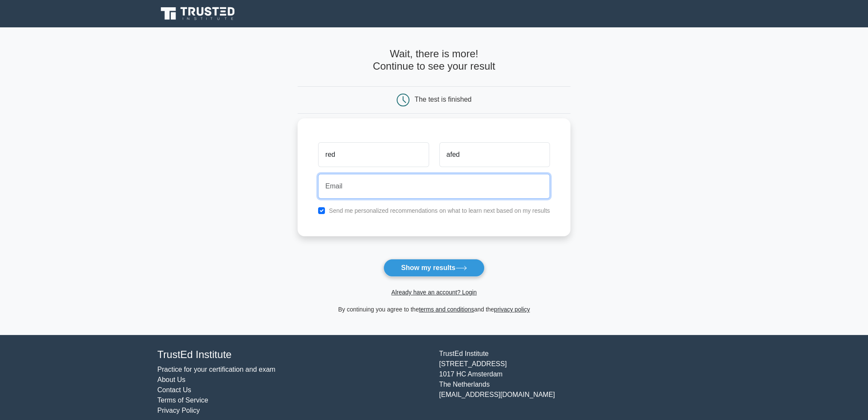 This screenshot has height=420, width=868. I want to click on div: The test is finished, so click(443, 99).